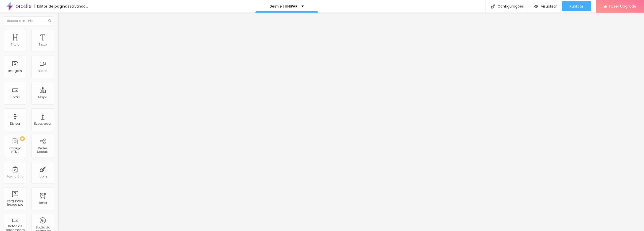  What do you see at coordinates (78, 6) in the screenshot?
I see `div: Salvando...` at bounding box center [78, 6].